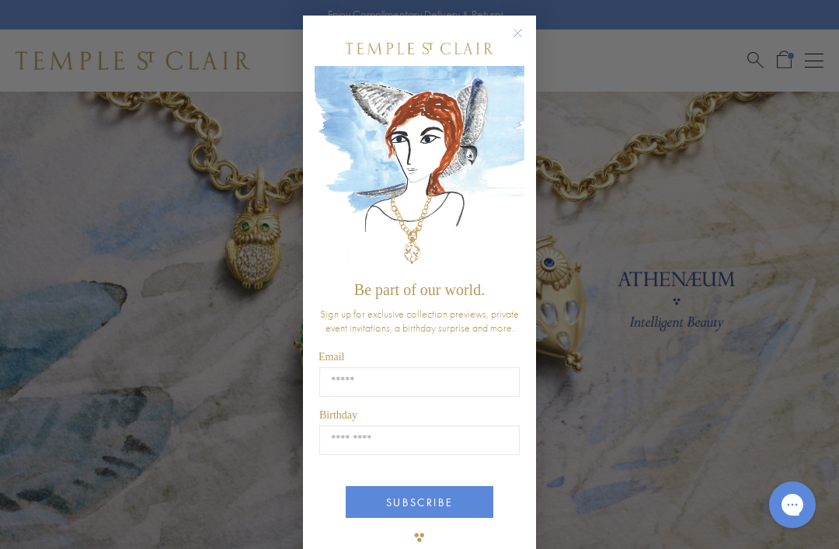 The height and width of the screenshot is (549, 839). I want to click on span: Birthday, so click(338, 415).